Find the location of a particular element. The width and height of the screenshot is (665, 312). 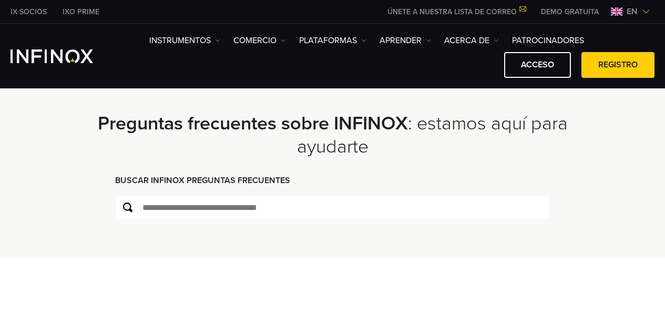

font: : estamos aquí para ayudarte is located at coordinates (432, 135).